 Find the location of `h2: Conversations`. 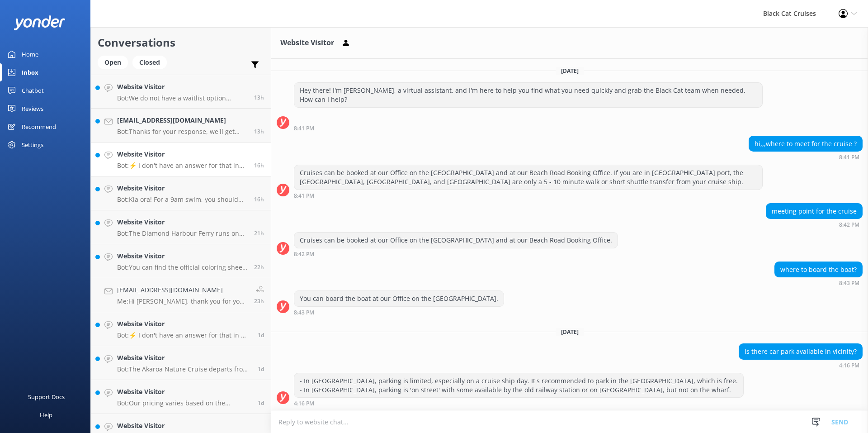

h2: Conversations is located at coordinates (181, 43).